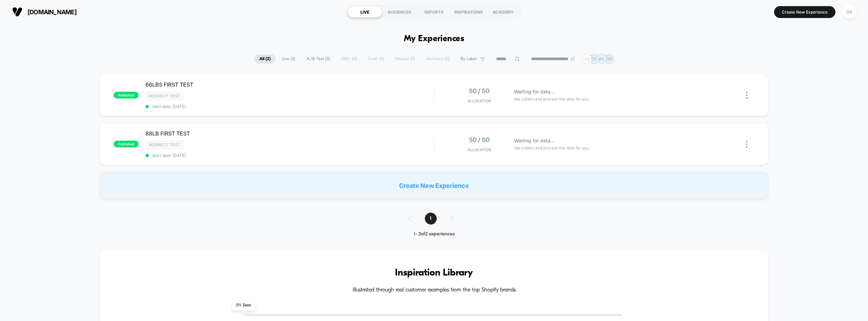 The image size is (868, 321). What do you see at coordinates (244, 305) in the screenshot?
I see `span: 0 % Seen` at bounding box center [244, 305].